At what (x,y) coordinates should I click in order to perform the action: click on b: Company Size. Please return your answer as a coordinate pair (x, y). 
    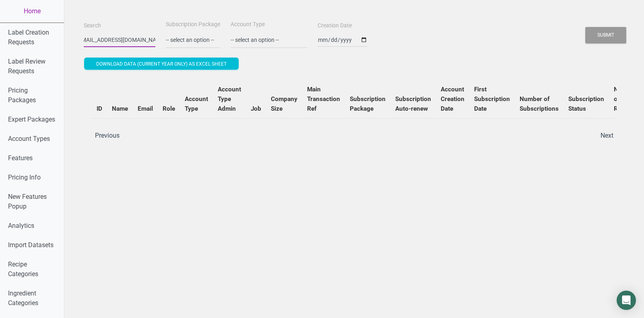
    Looking at the image, I should click on (284, 104).